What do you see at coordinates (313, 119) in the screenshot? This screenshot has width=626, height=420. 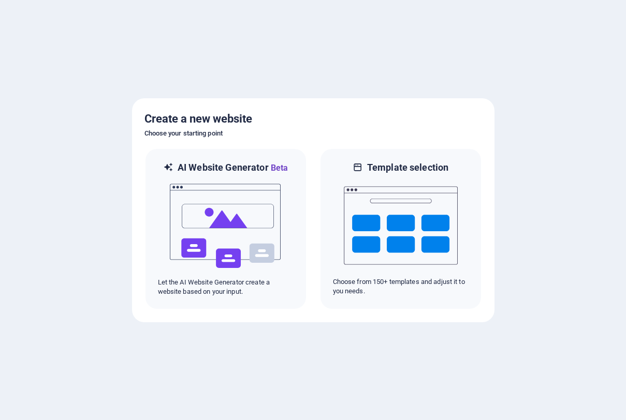 I see `h5: Create a new website` at bounding box center [313, 119].